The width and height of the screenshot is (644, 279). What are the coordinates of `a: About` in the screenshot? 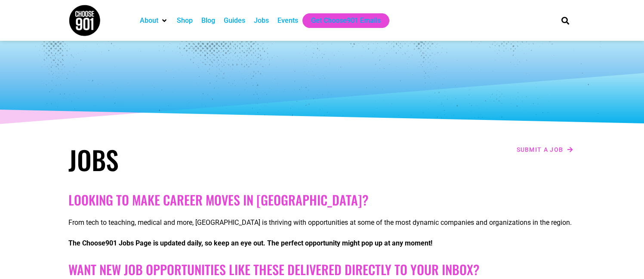 It's located at (149, 21).